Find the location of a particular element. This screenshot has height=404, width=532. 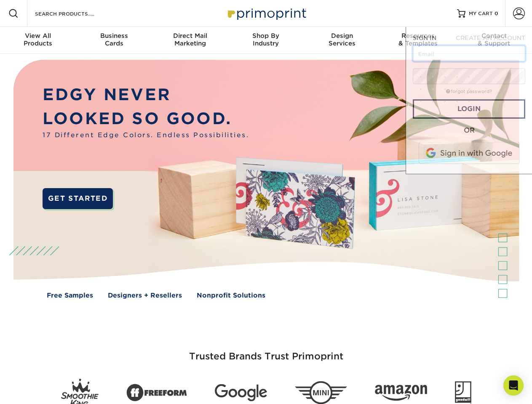

span: 17 Different Edge Colors. Endless Possibilities. is located at coordinates (146, 135).